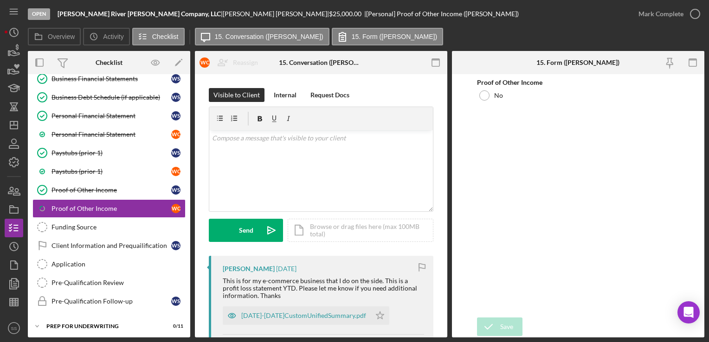  What do you see at coordinates (109, 116) in the screenshot?
I see `a: Personal Financial StatementWS` at bounding box center [109, 116].